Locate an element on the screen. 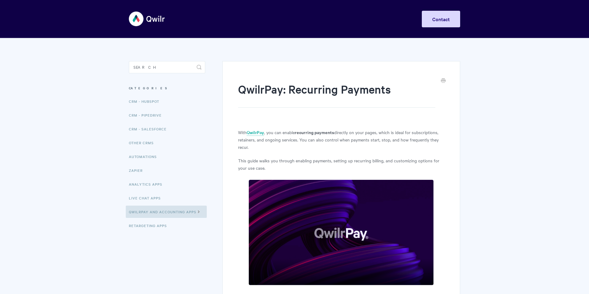 This screenshot has width=589, height=294. p: With , you can enable directly on your pages, which is ideal for subscriptions, retainers, and on... is located at coordinates (341, 140).